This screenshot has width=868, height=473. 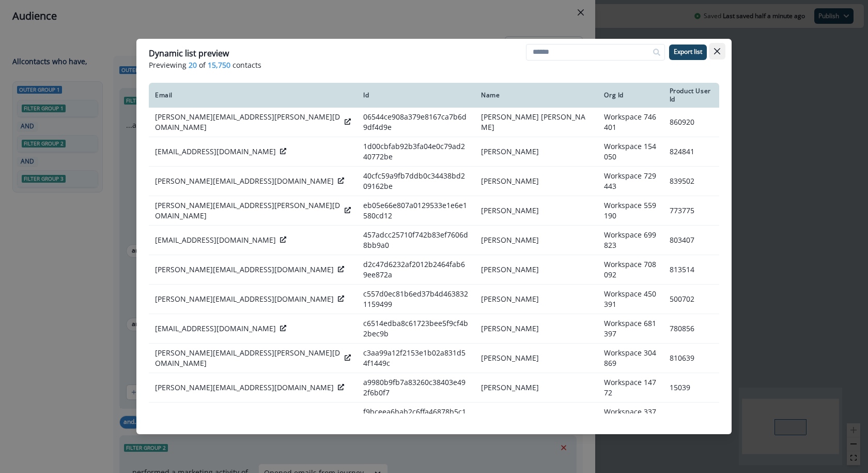 What do you see at coordinates (193, 64) in the screenshot?
I see `span: 20` at bounding box center [193, 64].